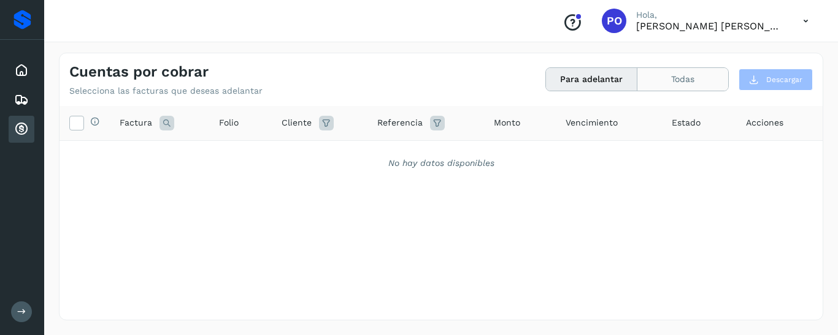 This screenshot has width=838, height=335. Describe the element at coordinates (229, 123) in the screenshot. I see `span: Folio` at that location.